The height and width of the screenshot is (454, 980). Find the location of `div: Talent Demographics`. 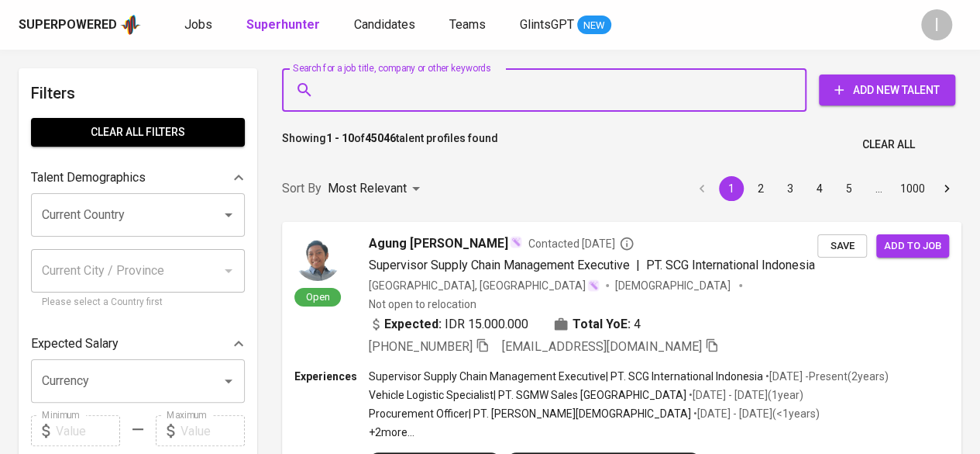

div: Talent Demographics is located at coordinates (138, 178).